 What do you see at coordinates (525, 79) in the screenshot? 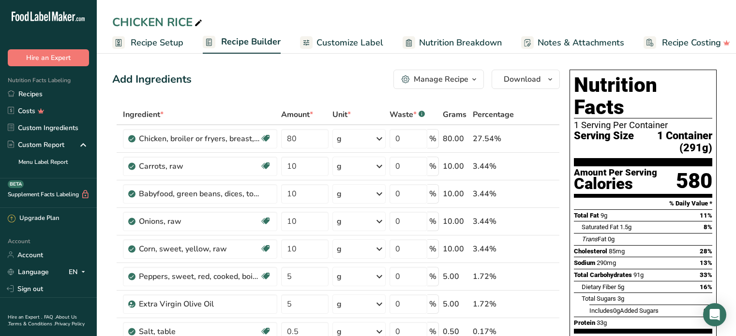
I see `button: Download` at bounding box center [525, 79].